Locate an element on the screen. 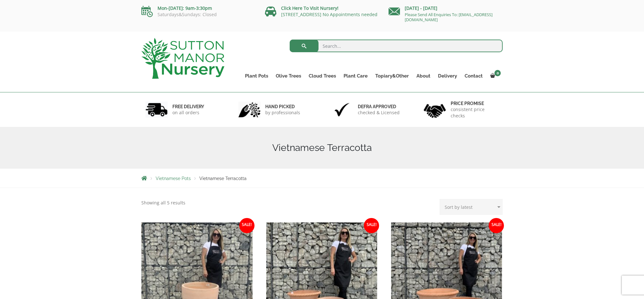 Image resolution: width=644 pixels, height=299 pixels. img: logo is located at coordinates (183, 58).